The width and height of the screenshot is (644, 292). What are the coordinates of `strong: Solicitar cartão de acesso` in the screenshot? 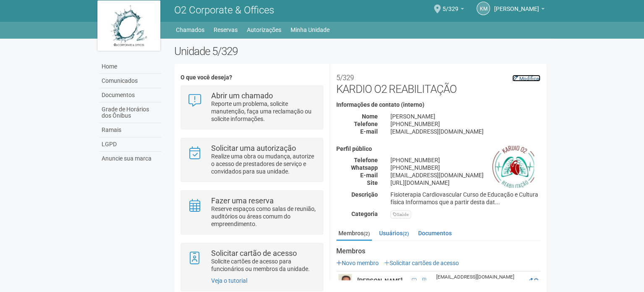 It's located at (254, 253).